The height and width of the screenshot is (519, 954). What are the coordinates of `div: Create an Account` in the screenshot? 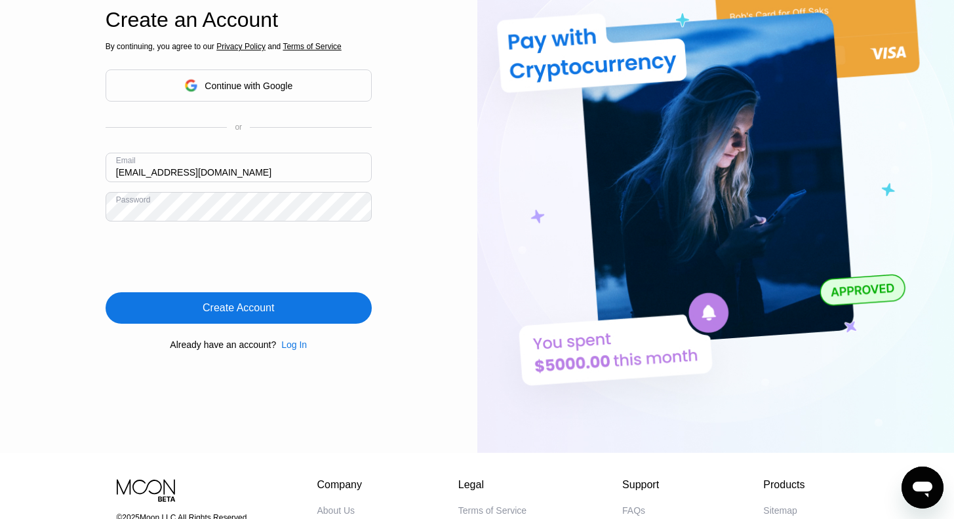 It's located at (239, 20).